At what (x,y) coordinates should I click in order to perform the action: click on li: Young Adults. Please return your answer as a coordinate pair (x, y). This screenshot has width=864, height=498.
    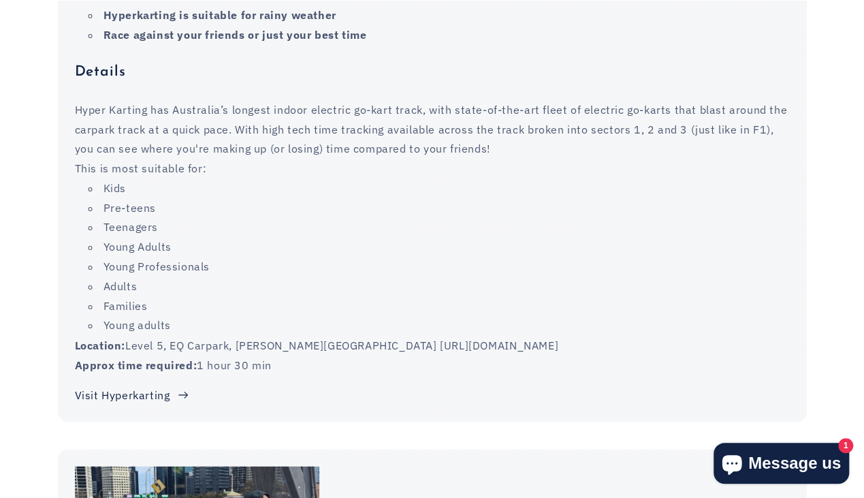
    Looking at the image, I should click on (439, 247).